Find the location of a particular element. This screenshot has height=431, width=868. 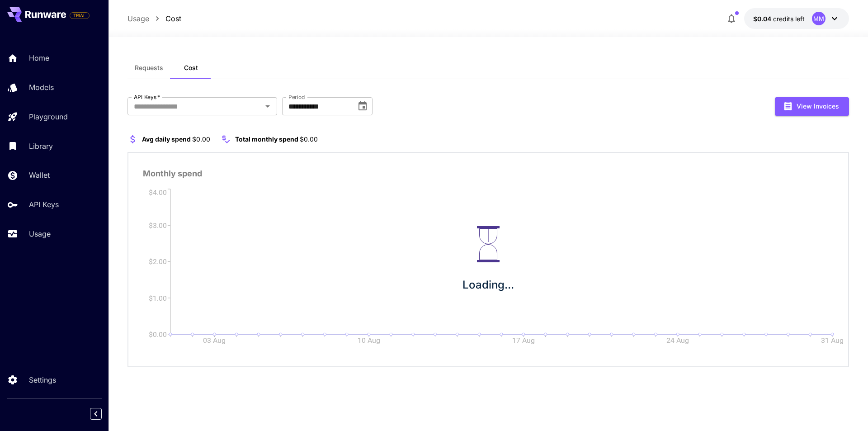

p: Cost is located at coordinates (173, 19).